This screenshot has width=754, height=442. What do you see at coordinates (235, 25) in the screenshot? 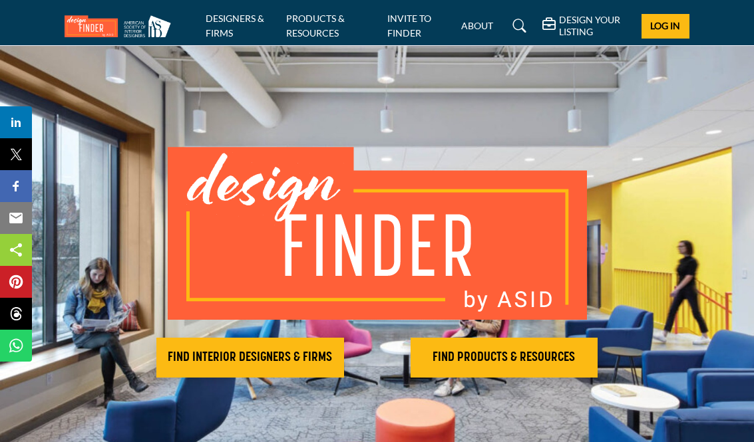
I see `a: DESIGNERS & FIRMS` at bounding box center [235, 25].